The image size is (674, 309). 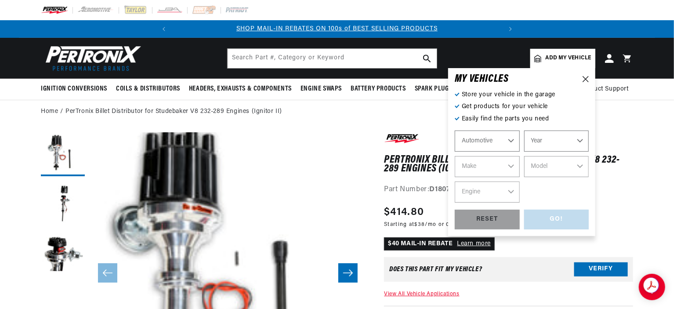 What do you see at coordinates (63, 203) in the screenshot?
I see `button: Load image 2 in gallery view` at bounding box center [63, 203].